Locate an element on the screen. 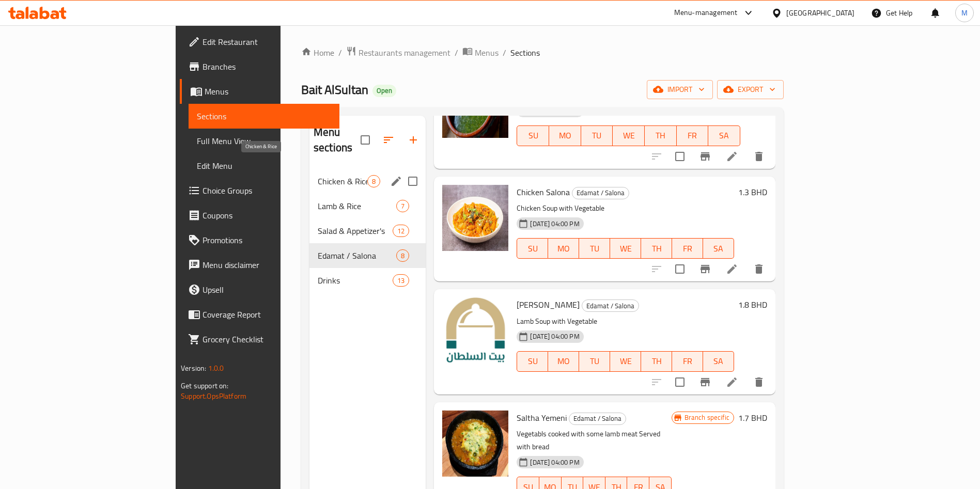  button: edit is located at coordinates (397, 181).